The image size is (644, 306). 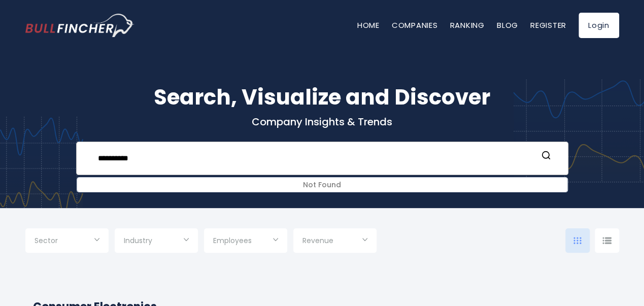 I want to click on span: Employees, so click(x=232, y=240).